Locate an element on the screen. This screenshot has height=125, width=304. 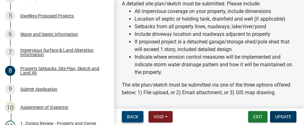
div: The site plan/sketch must be submitted via one of the three options offered below; 1) File upload... is located at coordinates (209, 89).